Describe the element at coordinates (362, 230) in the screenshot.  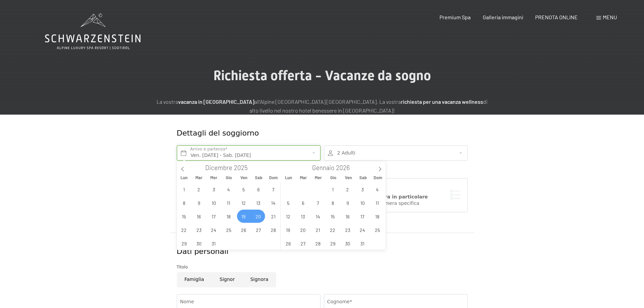
I see `span: Gennaio 24, 2026` at that location.